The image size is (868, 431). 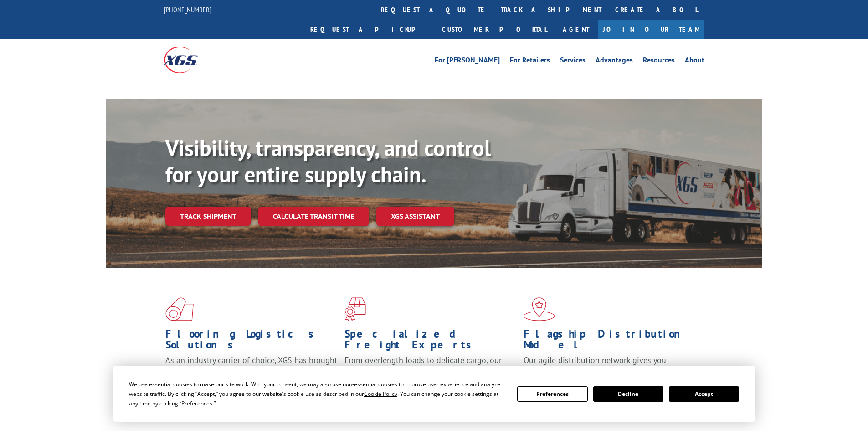 What do you see at coordinates (328, 161) in the screenshot?
I see `b: Visibility, transparency, and control for your entire supply chain.` at bounding box center [328, 161].